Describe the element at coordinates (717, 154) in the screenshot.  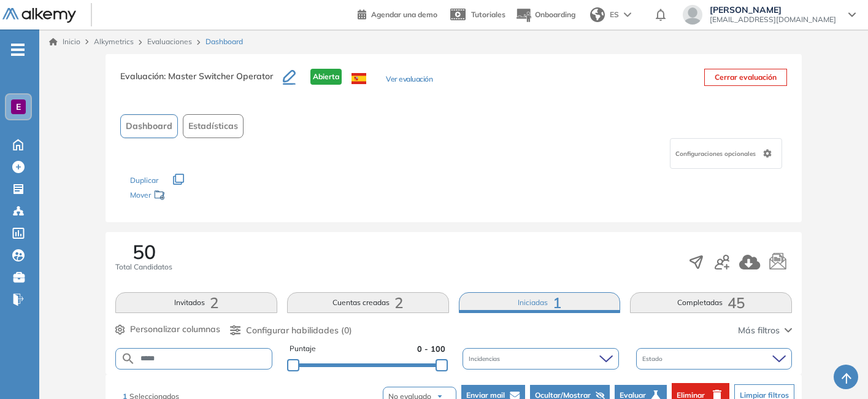
I see `span: Configuraciones opcionales` at that location.